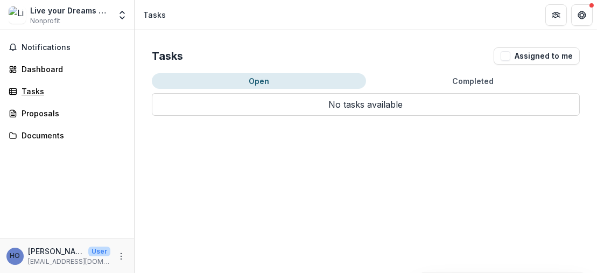 Image resolution: width=597 pixels, height=273 pixels. What do you see at coordinates (15, 256) in the screenshot?
I see `div: Harmony Osazuwa` at bounding box center [15, 256].